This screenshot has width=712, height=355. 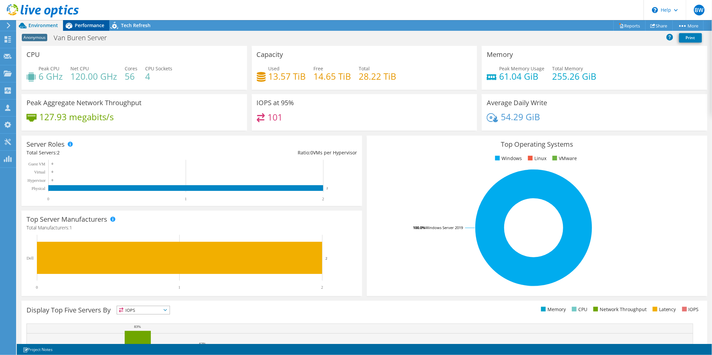 What do you see at coordinates (84, 38) in the screenshot?
I see `h1: Van Buren Server` at bounding box center [84, 38].